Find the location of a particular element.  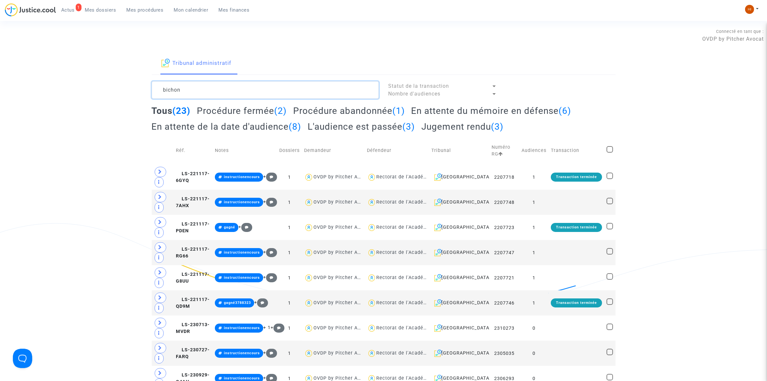

td: 2305035 is located at coordinates (504, 353).